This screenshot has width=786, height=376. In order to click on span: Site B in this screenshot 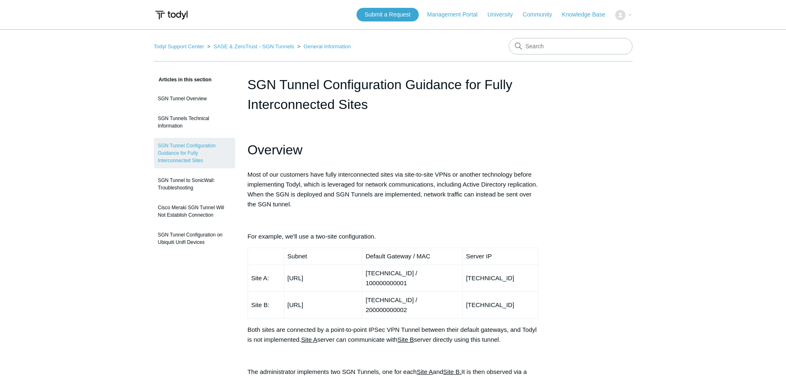, I will do `click(406, 339)`.